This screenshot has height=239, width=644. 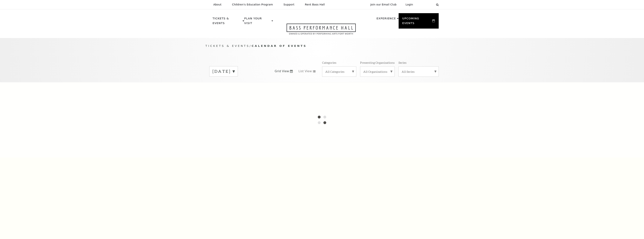 What do you see at coordinates (217, 5) in the screenshot?
I see `p: About` at bounding box center [217, 5].